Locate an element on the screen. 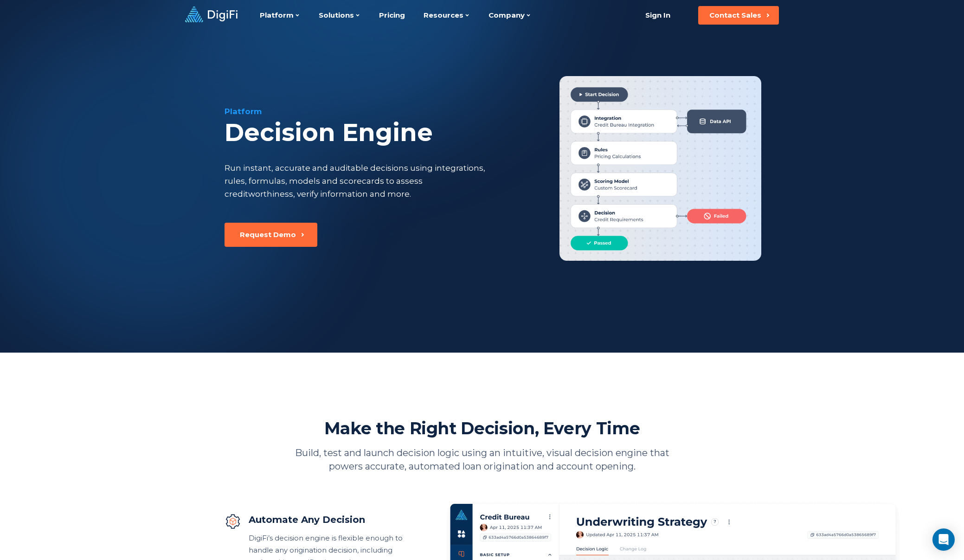  a: Request Demo is located at coordinates (271, 235).